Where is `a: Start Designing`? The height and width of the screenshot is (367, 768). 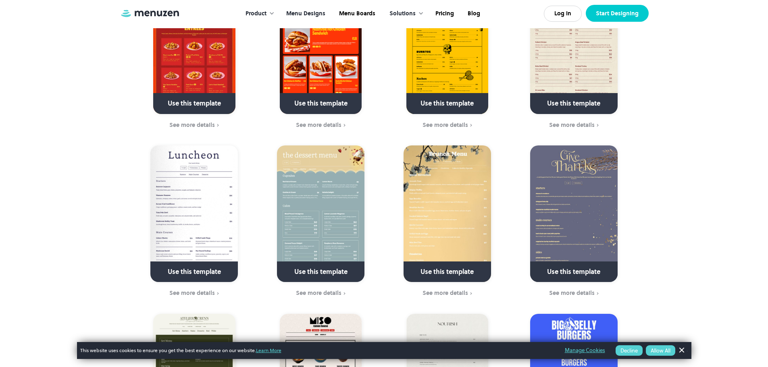 a: Start Designing is located at coordinates (617, 13).